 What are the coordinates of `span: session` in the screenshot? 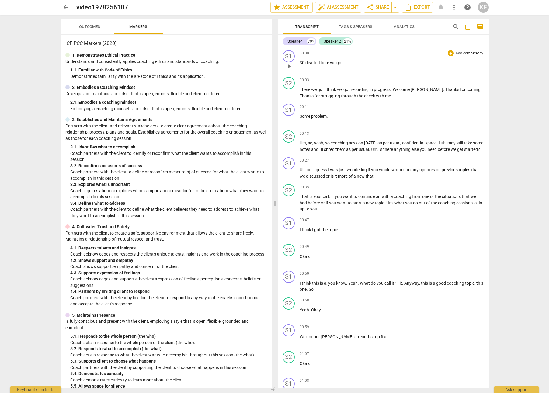 It's located at (356, 143).